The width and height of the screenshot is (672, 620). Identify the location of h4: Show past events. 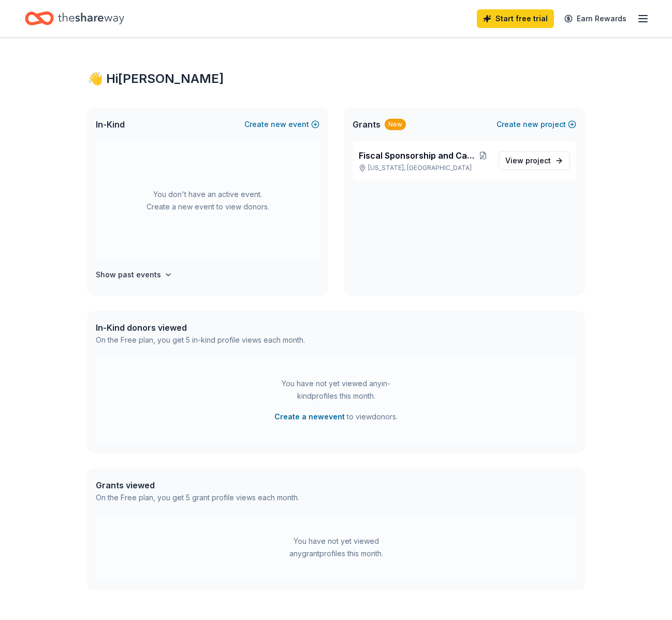
(129, 274).